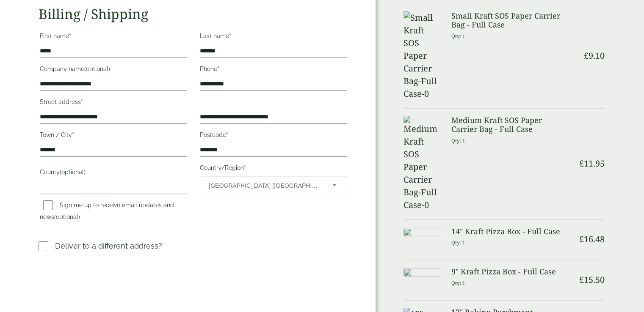 This screenshot has height=312, width=644. Describe the element at coordinates (592, 239) in the screenshot. I see `bdi: 16.48` at that location.